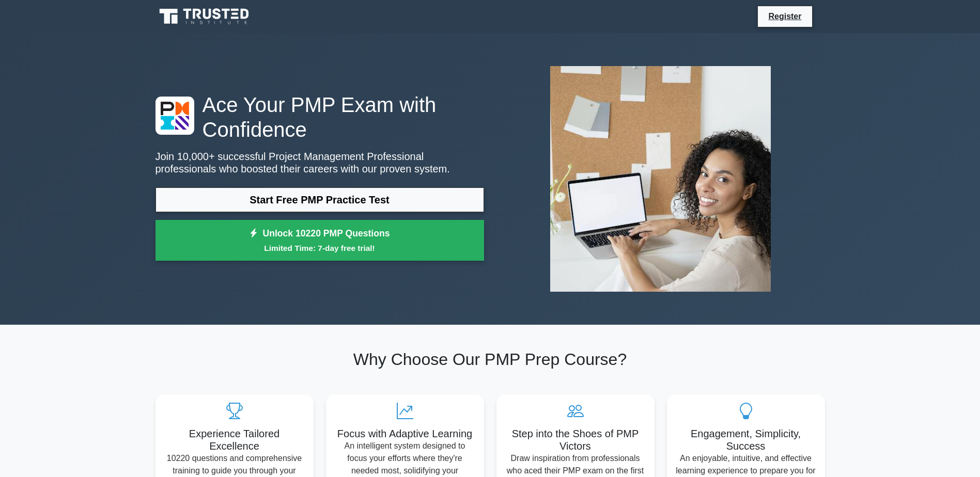 The height and width of the screenshot is (477, 980). What do you see at coordinates (746, 440) in the screenshot?
I see `h5: Engagement, Simplicity, Success` at bounding box center [746, 440].